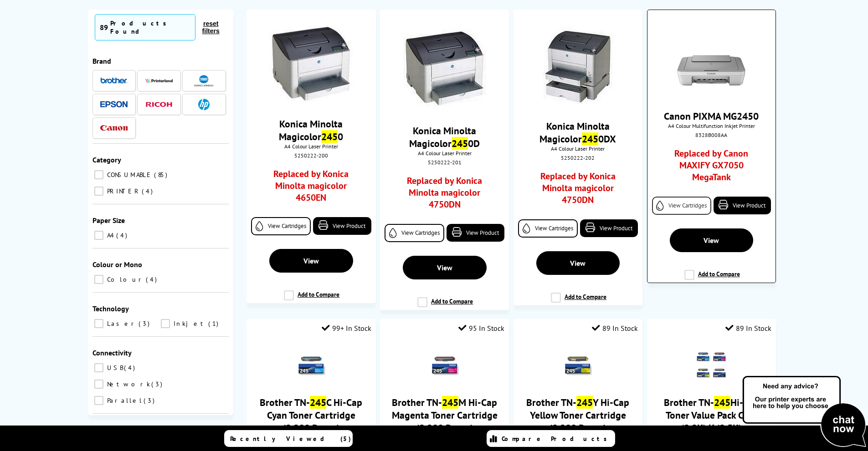  What do you see at coordinates (551, 438) in the screenshot?
I see `a: Compare Products` at bounding box center [551, 438].